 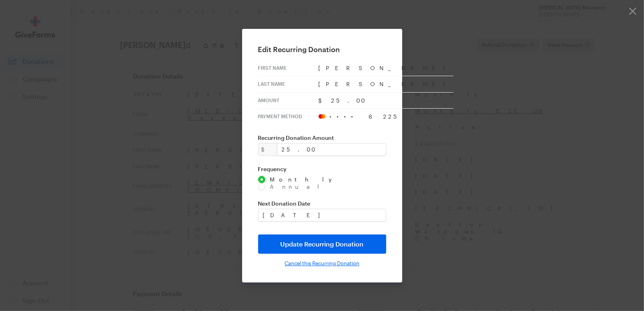 What do you see at coordinates (322, 263) in the screenshot?
I see `input: Cancel this Recurring Donation` at bounding box center [322, 263].